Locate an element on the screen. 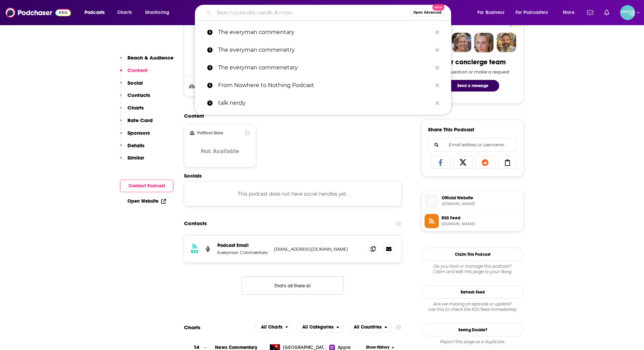  a: Share on Reddit is located at coordinates (486, 163).